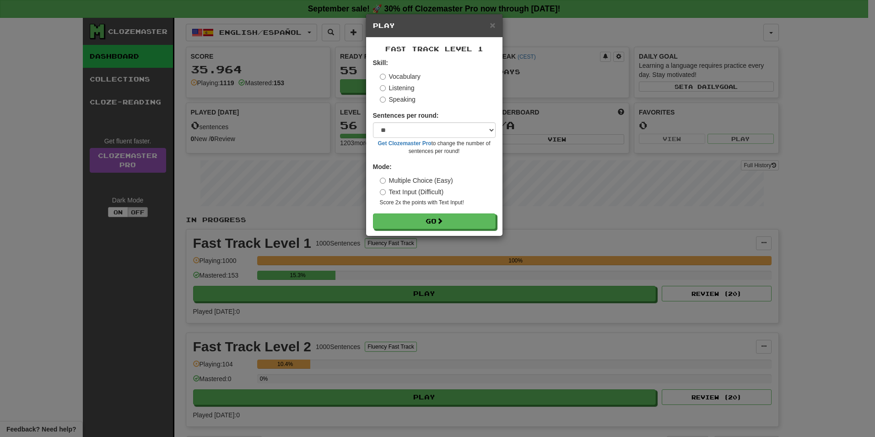 Image resolution: width=875 pixels, height=437 pixels. What do you see at coordinates (438, 202) in the screenshot?
I see `small: Score 2x the points with Text Input !` at bounding box center [438, 202].